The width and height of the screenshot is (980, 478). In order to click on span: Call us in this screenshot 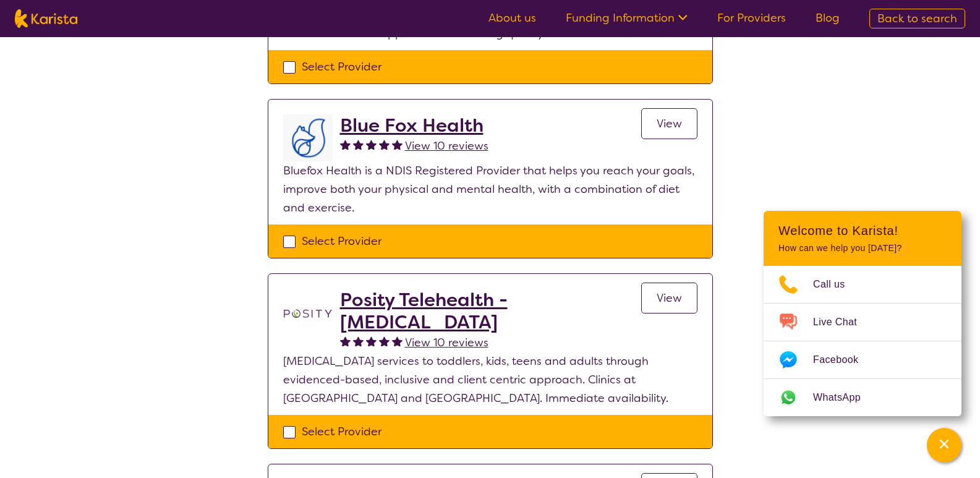, I will do `click(837, 284)`.